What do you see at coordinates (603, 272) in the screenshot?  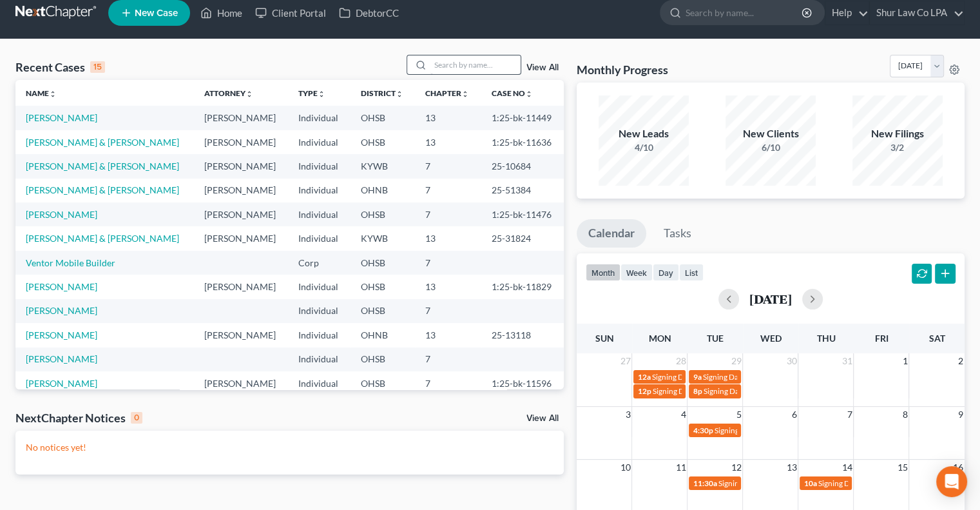 I see `button: month` at bounding box center [603, 272].